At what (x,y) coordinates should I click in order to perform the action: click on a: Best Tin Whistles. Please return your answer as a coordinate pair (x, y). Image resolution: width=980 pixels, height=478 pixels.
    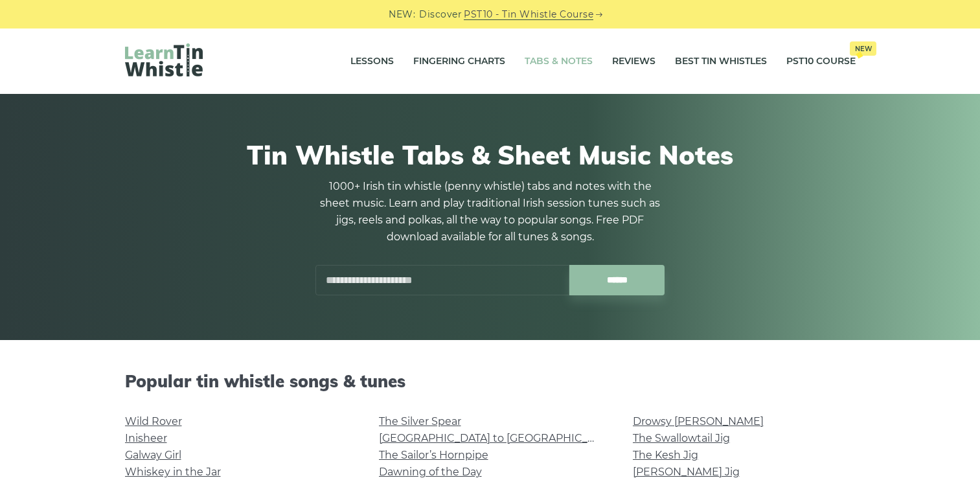
    Looking at the image, I should click on (721, 62).